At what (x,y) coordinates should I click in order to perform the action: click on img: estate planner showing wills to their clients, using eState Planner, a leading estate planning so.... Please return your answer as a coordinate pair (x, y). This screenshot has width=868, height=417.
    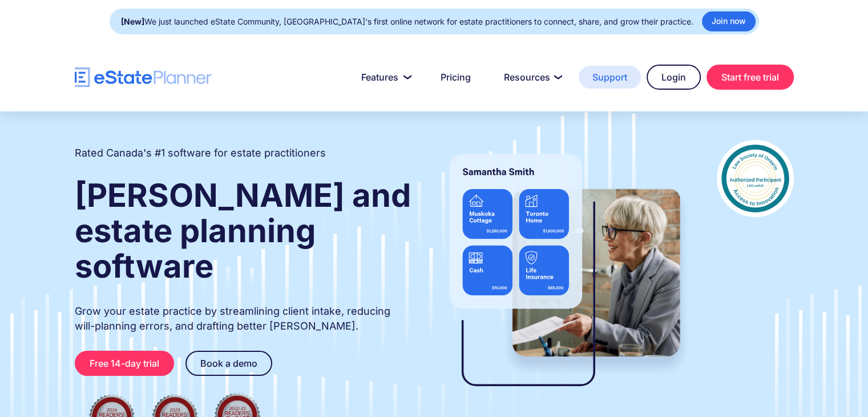
    Looking at the image, I should click on (565, 274).